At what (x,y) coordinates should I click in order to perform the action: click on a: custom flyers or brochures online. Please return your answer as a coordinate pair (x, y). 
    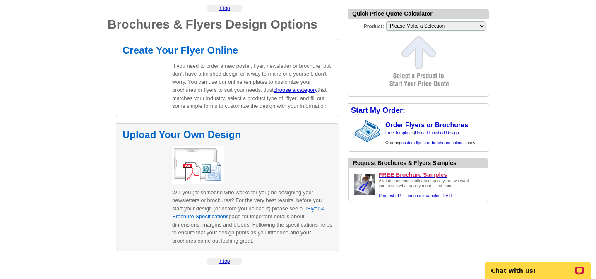
    Looking at the image, I should click on (432, 143).